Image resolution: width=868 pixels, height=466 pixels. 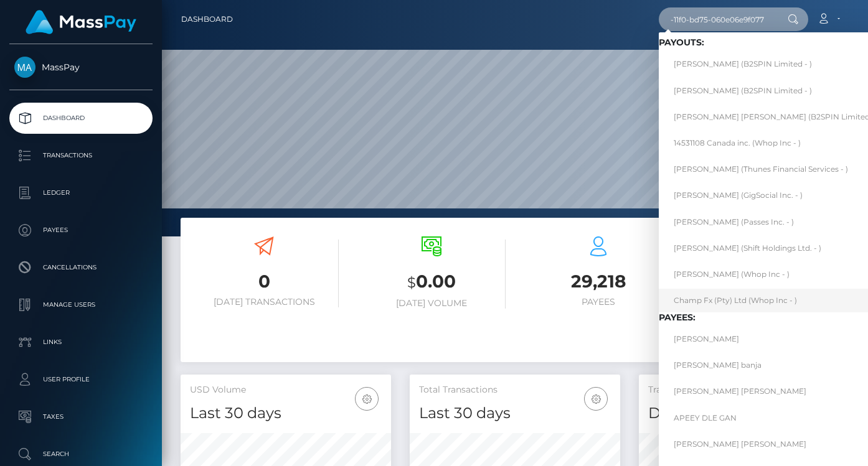 I want to click on h3: 0, so click(x=264, y=281).